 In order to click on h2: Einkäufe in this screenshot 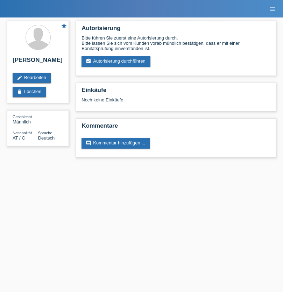, I will do `click(176, 92)`.